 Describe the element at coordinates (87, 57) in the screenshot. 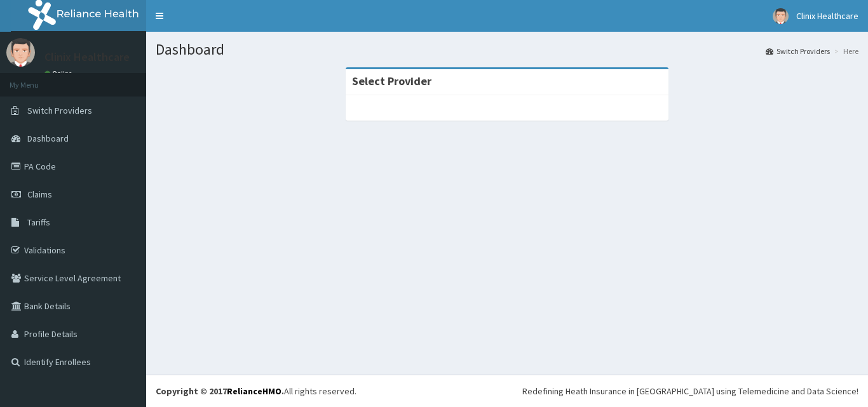

I see `p: Clinix Healthcare` at that location.